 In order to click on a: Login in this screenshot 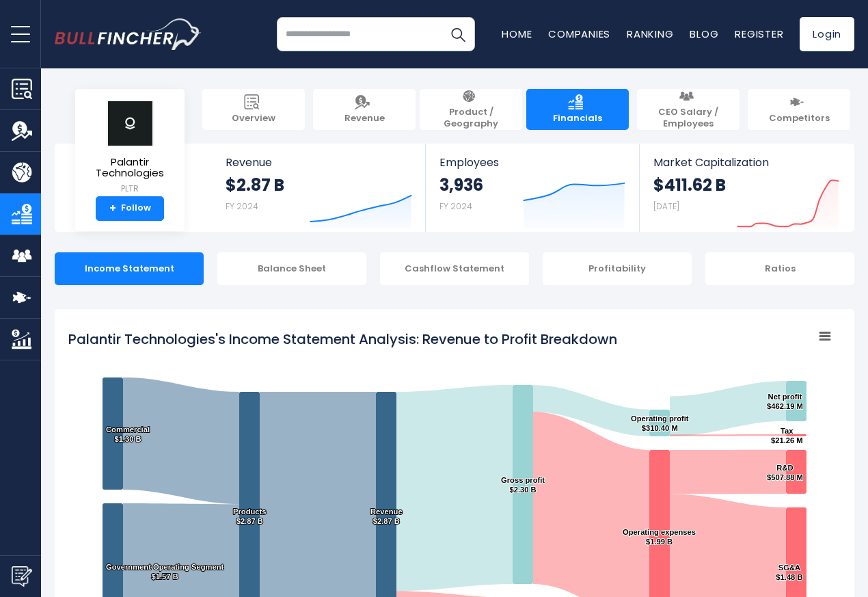, I will do `click(827, 34)`.